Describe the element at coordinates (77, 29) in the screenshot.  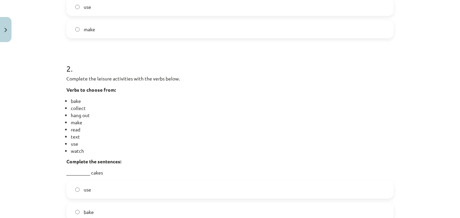
I see `input: make` at that location.